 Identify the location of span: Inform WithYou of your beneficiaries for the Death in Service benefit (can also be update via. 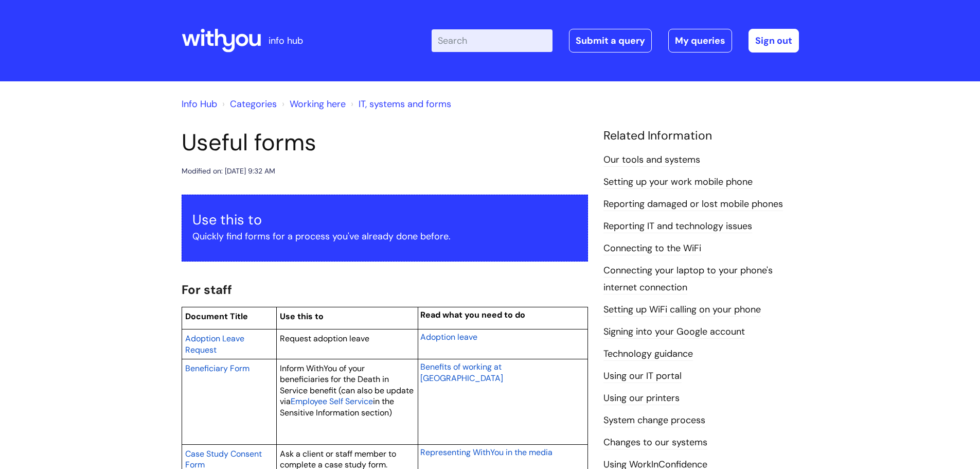
(347, 385).